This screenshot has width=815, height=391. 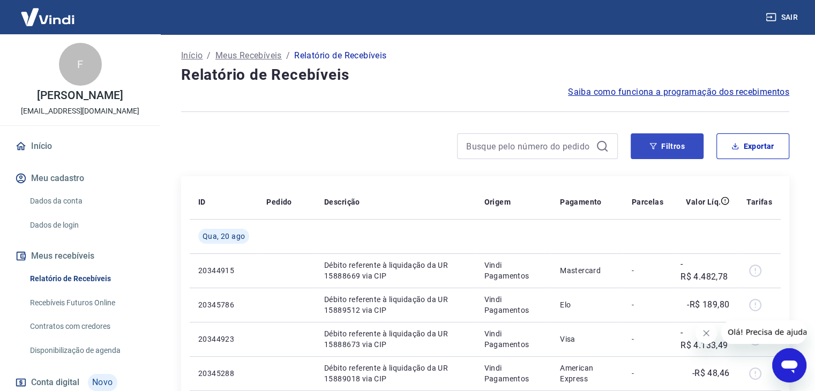 I want to click on h4: Relatório de Recebíveis, so click(x=485, y=75).